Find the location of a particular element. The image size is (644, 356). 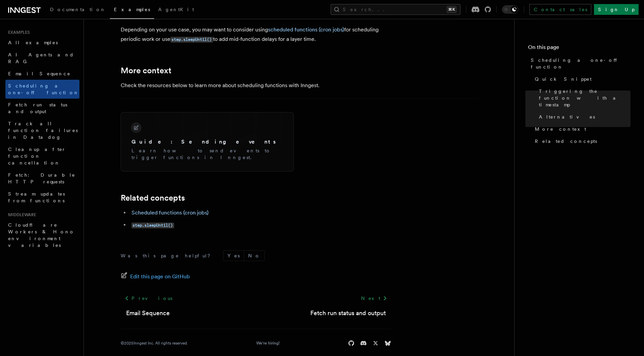

span: Alternatives is located at coordinates (567, 117).